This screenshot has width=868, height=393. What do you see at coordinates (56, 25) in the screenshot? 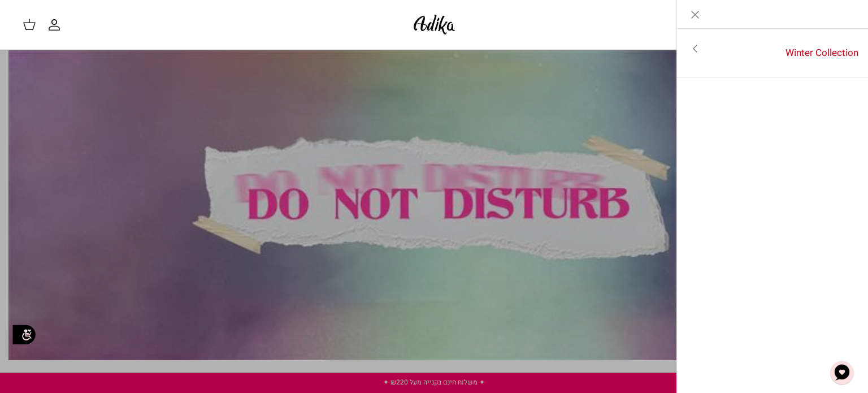
I see `a: החשבון שלי` at bounding box center [56, 25].